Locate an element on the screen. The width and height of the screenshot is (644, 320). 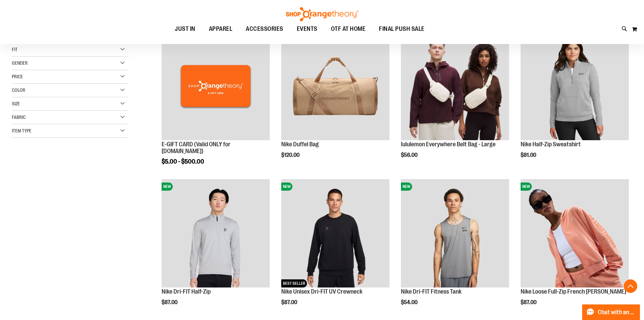
span: Fabric is located at coordinates (18, 117).